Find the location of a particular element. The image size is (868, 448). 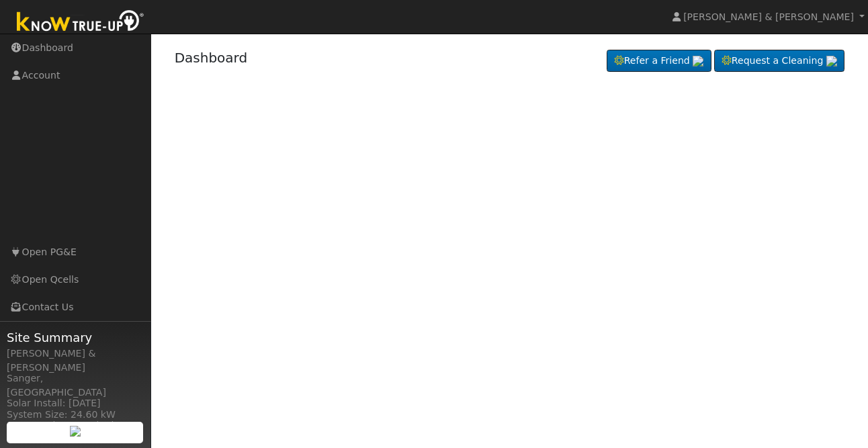

div: Storage Size: 60.0 kWh is located at coordinates (76, 425).